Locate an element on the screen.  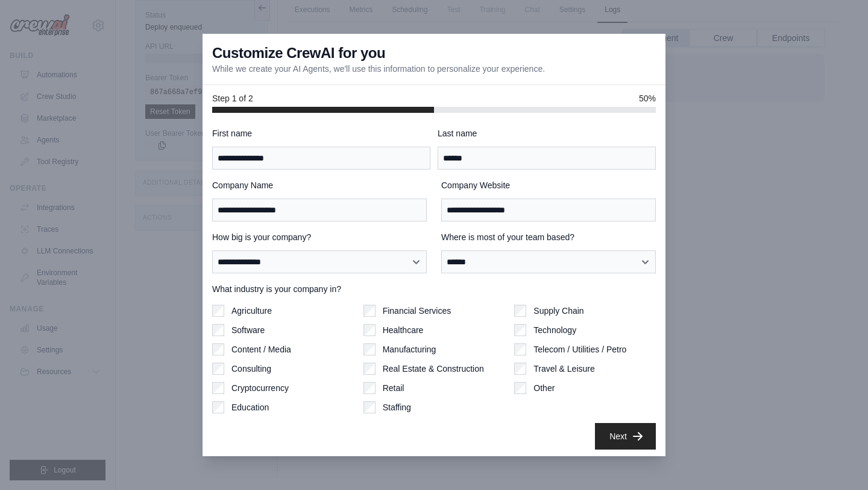
div: Chat Widget is located at coordinates (838, 461).